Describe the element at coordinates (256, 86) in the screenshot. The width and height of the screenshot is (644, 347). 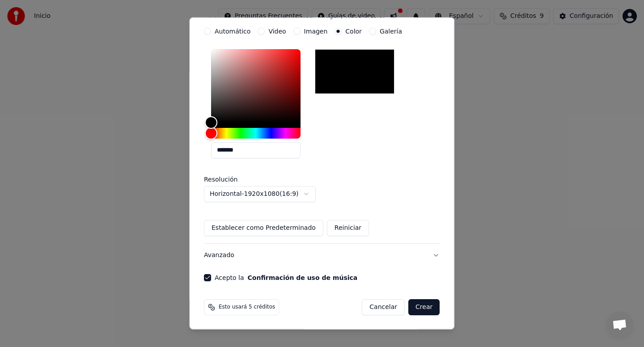
I see `div: Color` at that location.